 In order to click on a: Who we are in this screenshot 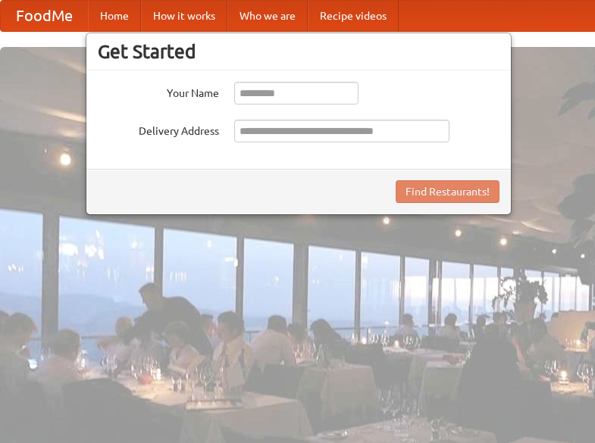, I will do `click(268, 16)`.